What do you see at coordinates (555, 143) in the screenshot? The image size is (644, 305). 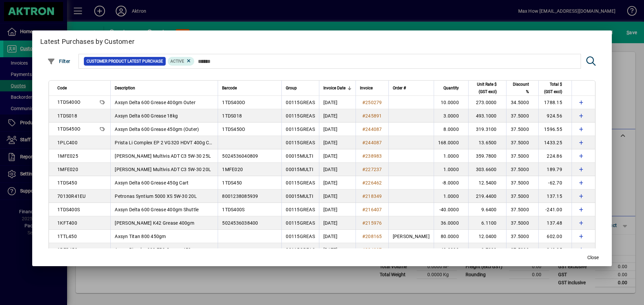 I see `td: 1433.25` at bounding box center [555, 143].